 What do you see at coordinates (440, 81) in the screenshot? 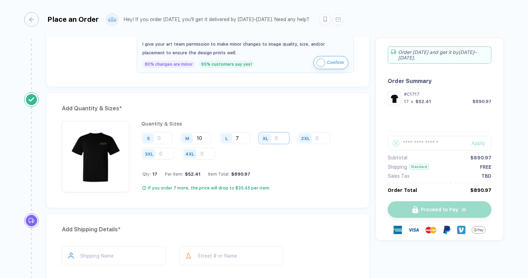
I see `div: Order Summary` at bounding box center [440, 81].